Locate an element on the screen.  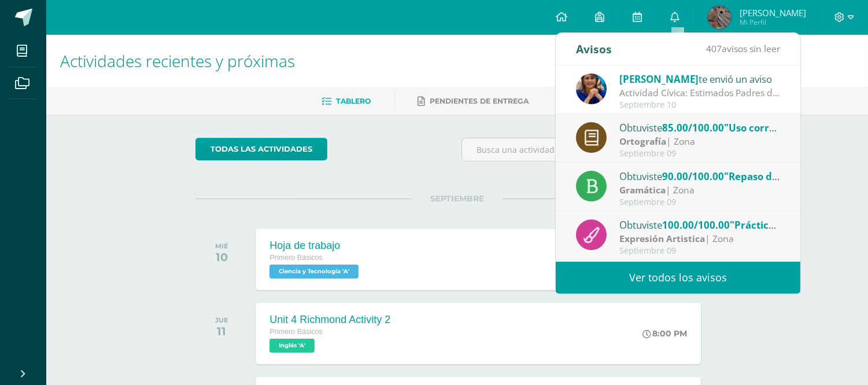
span: "Práctica" is located at coordinates (754, 225).